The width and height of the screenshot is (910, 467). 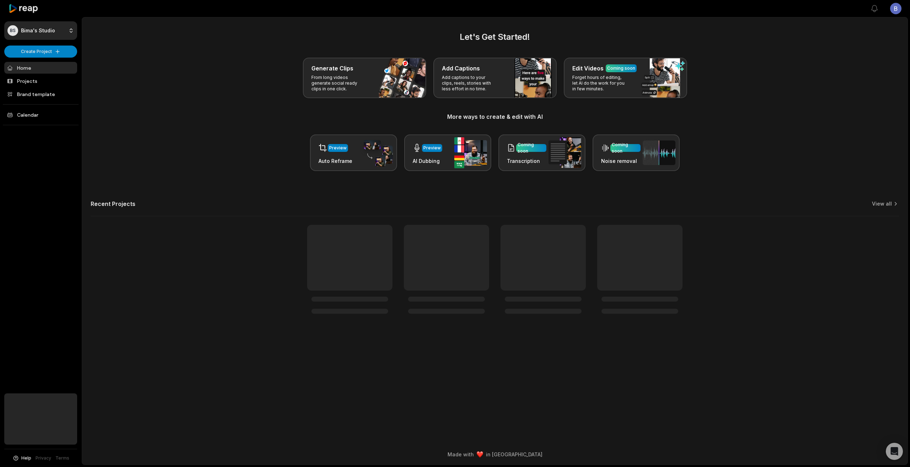 I want to click on p: Add captions to your clips, reels, stories with less effort in no time., so click(x=469, y=83).